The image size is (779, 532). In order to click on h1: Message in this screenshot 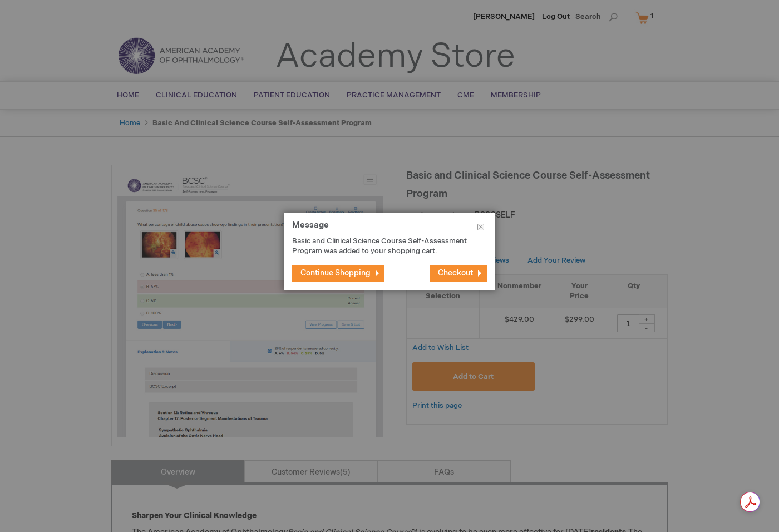, I will do `click(390, 228)`.